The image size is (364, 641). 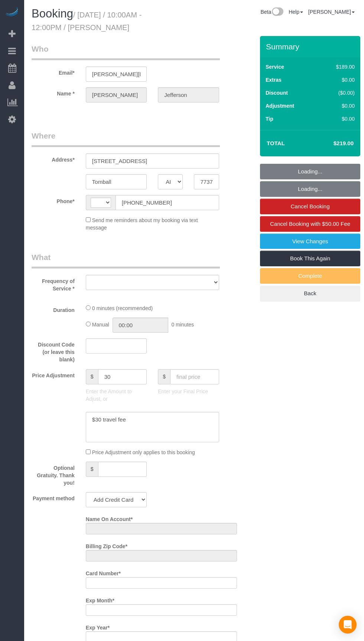 What do you see at coordinates (107, 545) in the screenshot?
I see `label: Billing Zip Code` at bounding box center [107, 545].